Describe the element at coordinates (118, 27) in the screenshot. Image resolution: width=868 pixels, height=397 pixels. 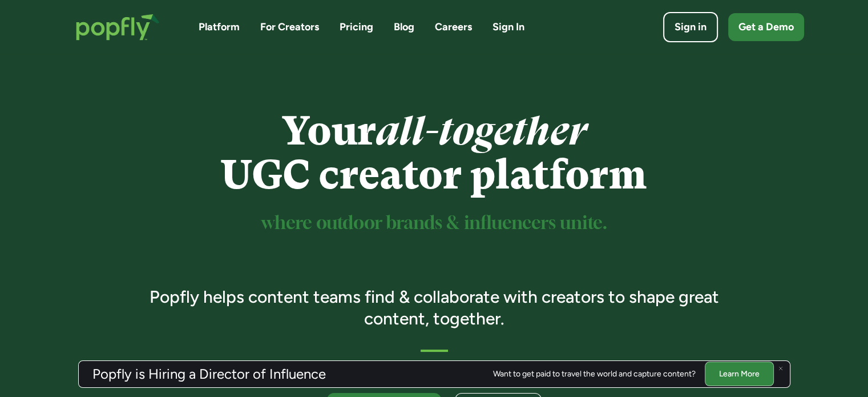
I see `a: home` at that location.